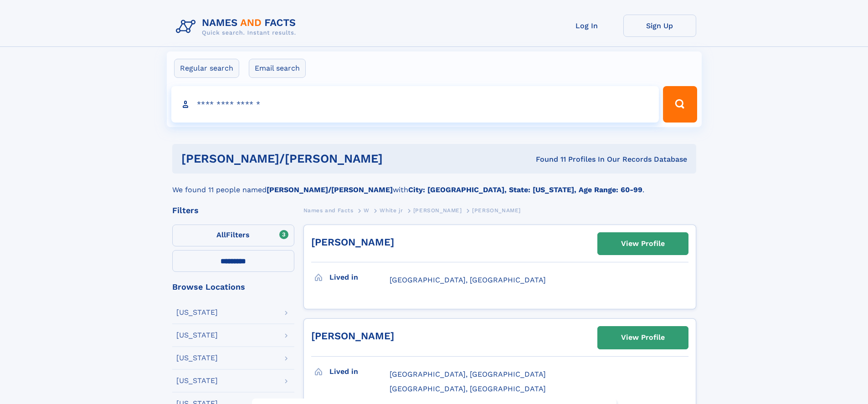 This screenshot has width=868, height=404. Describe the element at coordinates (238, 27) in the screenshot. I see `img: Logo Names and Facts` at that location.